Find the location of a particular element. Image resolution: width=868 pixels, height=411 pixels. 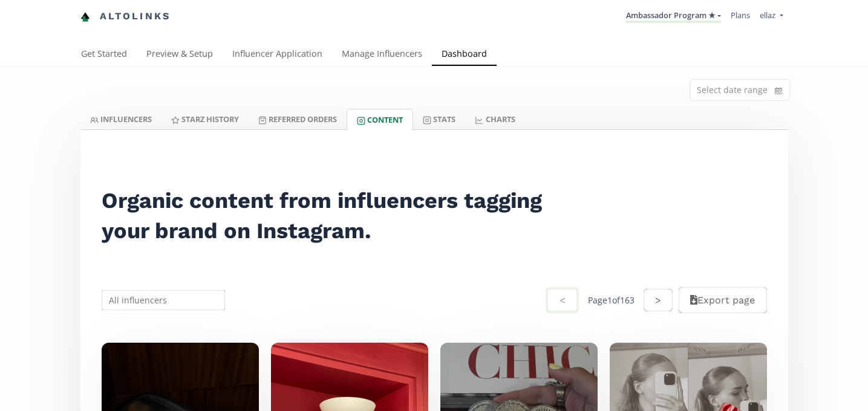

a: ellaz is located at coordinates (771, 16).